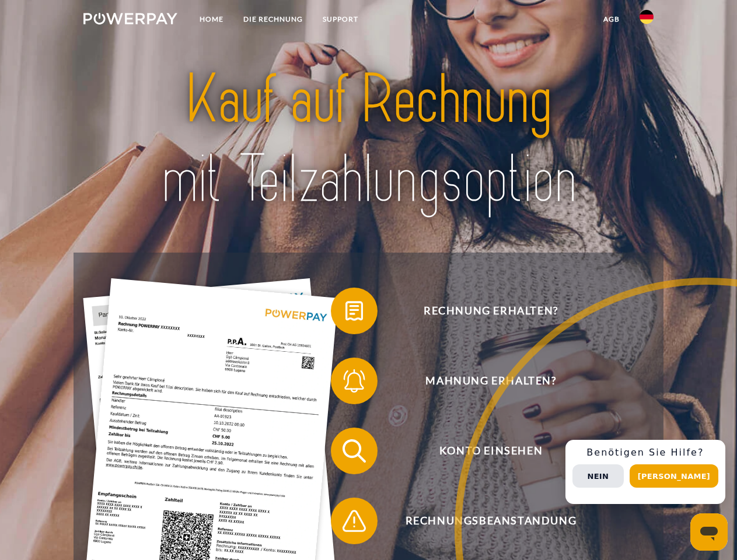  I want to click on span: Rechnungsbeanstandung, so click(491, 521).